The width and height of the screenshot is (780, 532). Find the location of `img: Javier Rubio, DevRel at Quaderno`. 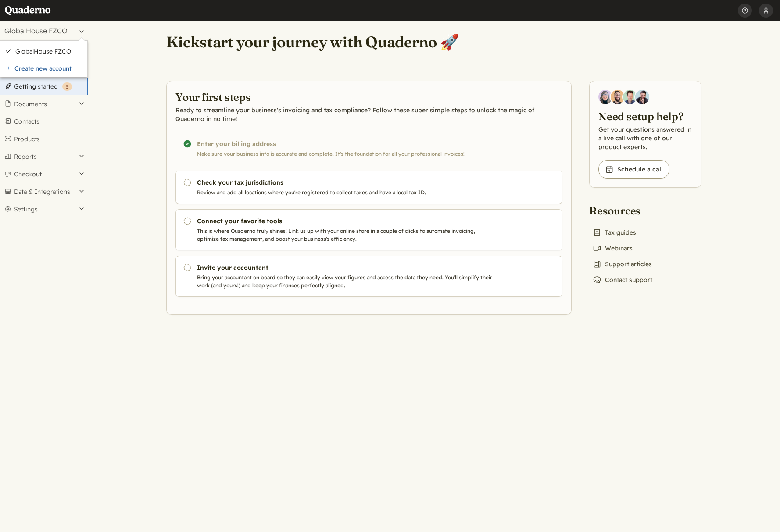

img: Javier Rubio, DevRel at Quaderno is located at coordinates (642, 97).